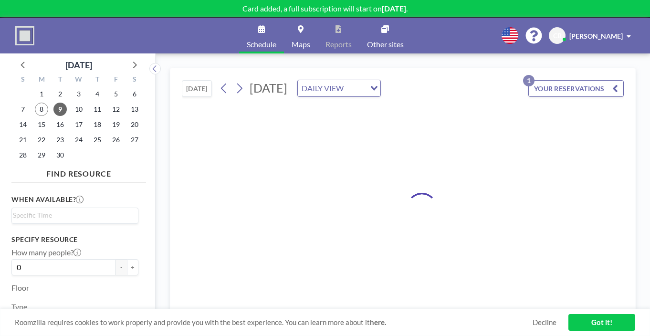 This screenshot has width=650, height=336. What do you see at coordinates (97, 140) in the screenshot?
I see `span: Thursday, September 25, 2025` at bounding box center [97, 140].